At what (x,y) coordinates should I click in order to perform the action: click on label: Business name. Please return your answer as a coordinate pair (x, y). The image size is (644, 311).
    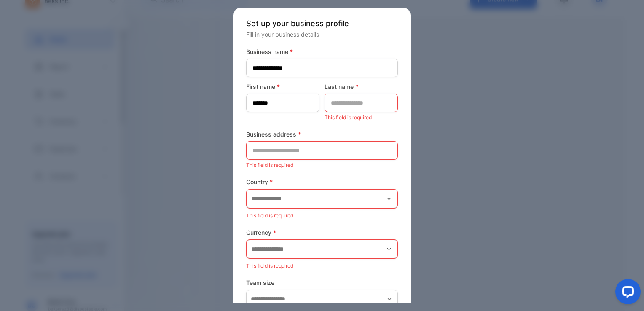
    Looking at the image, I should click on (322, 51).